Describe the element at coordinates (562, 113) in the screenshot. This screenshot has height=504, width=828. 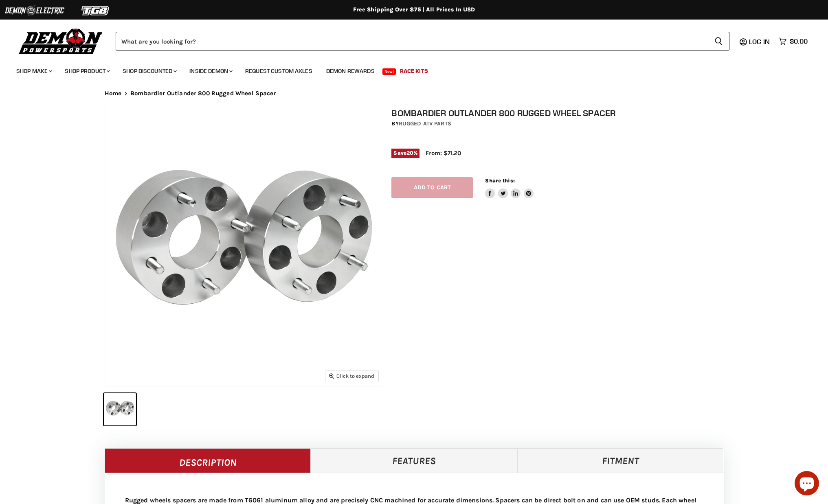
I see `h1: Bombardier Outlander 800 Rugged Wheel Spacer` at that location.